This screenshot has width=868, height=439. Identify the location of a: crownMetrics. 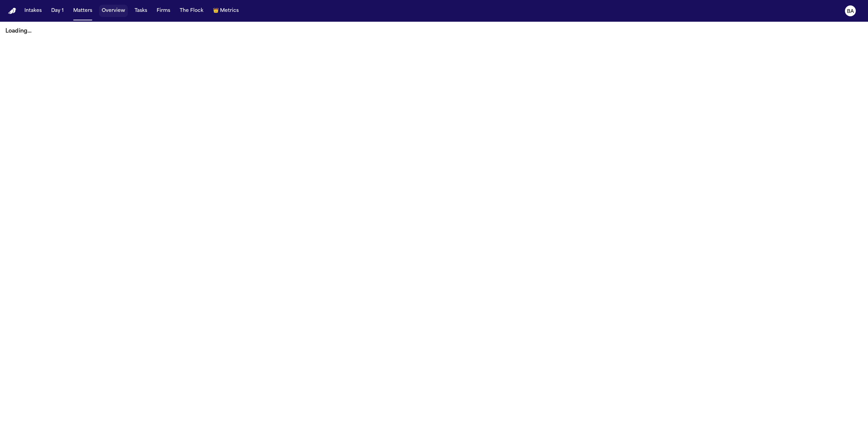
(226, 11).